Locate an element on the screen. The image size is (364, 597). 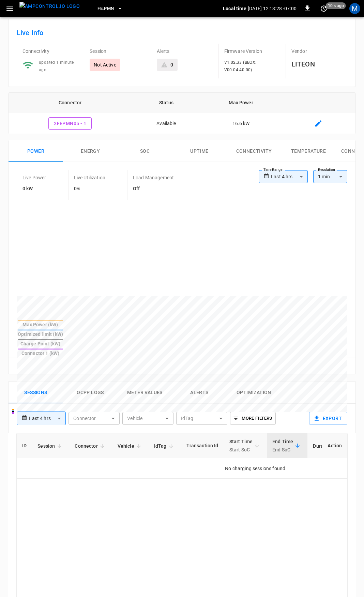
button: FE.PMN is located at coordinates (110, 8).